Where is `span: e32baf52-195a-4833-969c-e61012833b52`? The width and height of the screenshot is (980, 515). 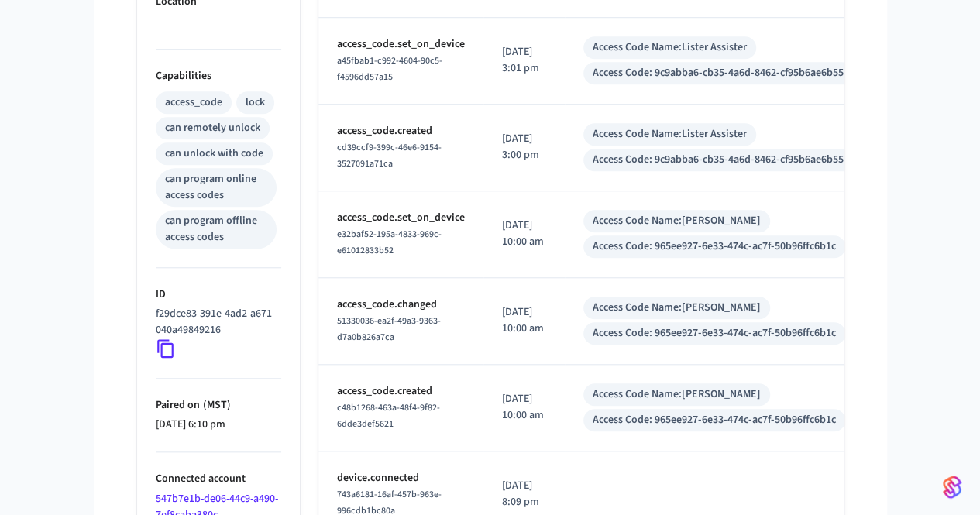 span: e32baf52-195a-4833-969c-e61012833b52 is located at coordinates (389, 242).